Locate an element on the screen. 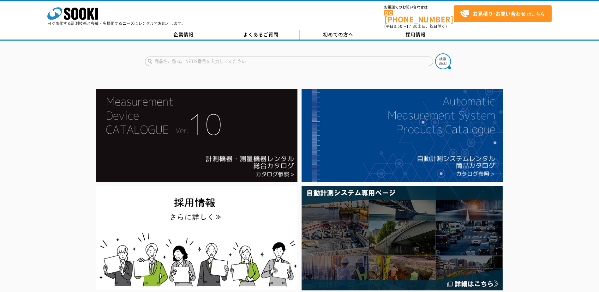 This screenshot has width=599, height=292. span: 8:50 is located at coordinates (398, 26).